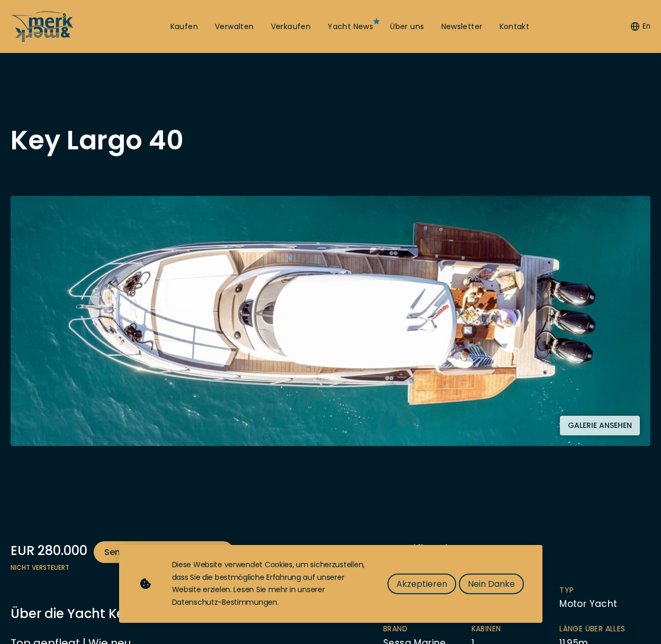 This screenshot has width=661, height=644. What do you see at coordinates (407, 27) in the screenshot?
I see `a: Über uns` at bounding box center [407, 27].